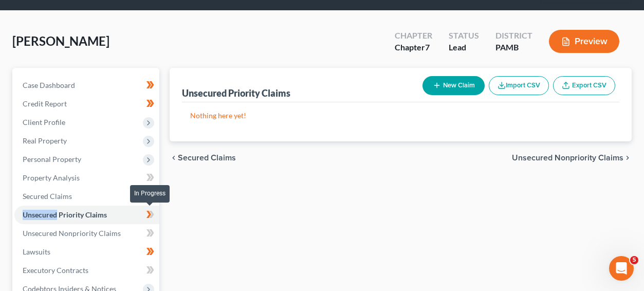 Image resolution: width=644 pixels, height=291 pixels. I want to click on a: Unsecured Nonpriority Claims, so click(87, 234).